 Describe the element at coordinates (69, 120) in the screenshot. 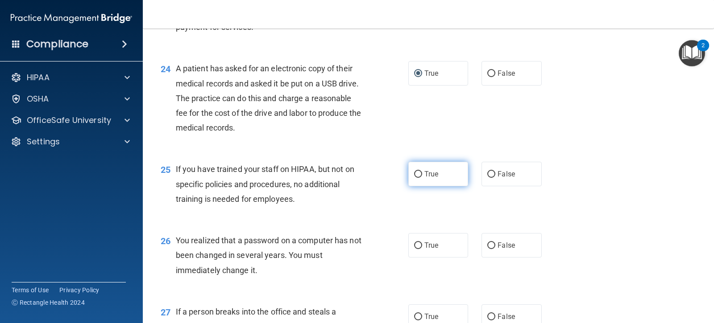

I see `p: OfficeSafe University` at that location.